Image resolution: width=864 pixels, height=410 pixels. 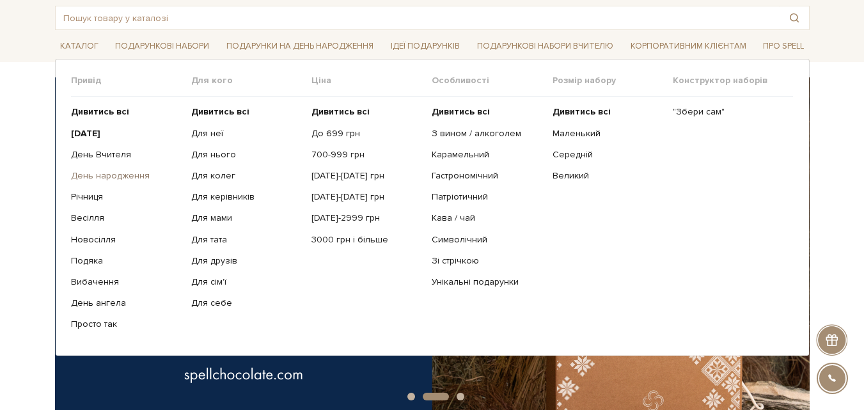 What do you see at coordinates (411, 396) in the screenshot?
I see `button: Carousel Page 1` at bounding box center [411, 396].